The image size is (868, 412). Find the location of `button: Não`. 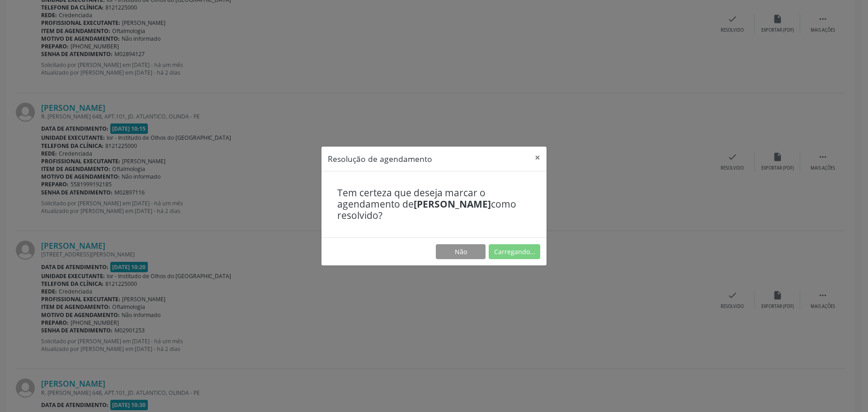

button: Não is located at coordinates (461, 252).